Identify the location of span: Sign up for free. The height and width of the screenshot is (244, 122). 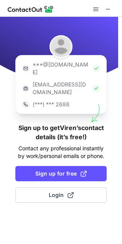
(61, 174).